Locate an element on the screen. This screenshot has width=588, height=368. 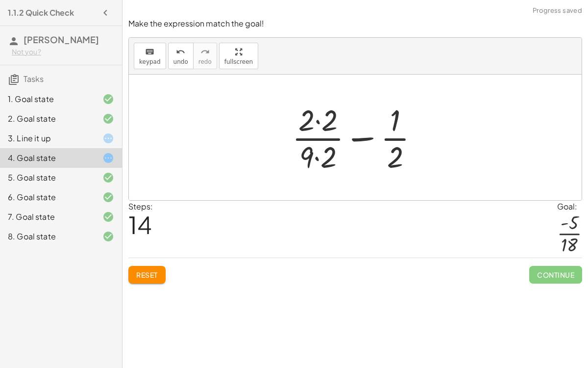
button: Reset is located at coordinates (147, 275).